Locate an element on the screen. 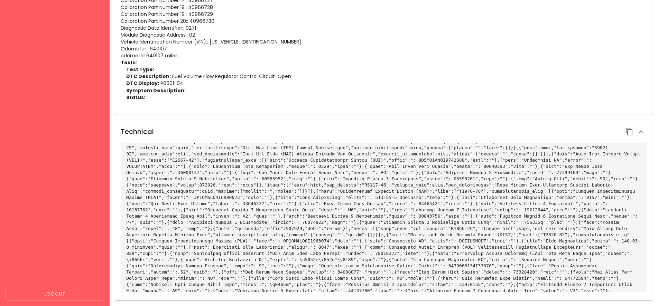 The width and height of the screenshot is (658, 306). strong: Status: is located at coordinates (136, 97).